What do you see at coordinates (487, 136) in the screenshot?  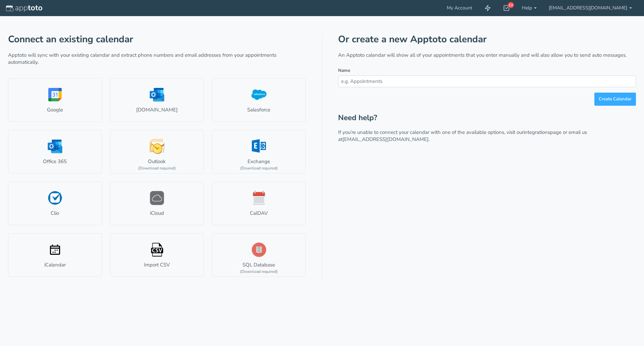 I see `p: If you’re unable to connect your calendar with one of the available options, visit our page or em...` at bounding box center [487, 136].